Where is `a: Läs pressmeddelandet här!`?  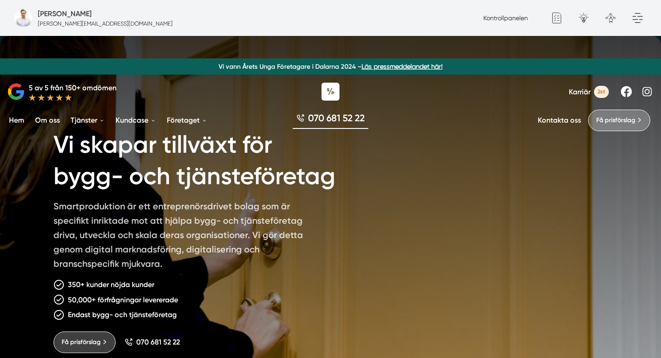
a: Läs pressmeddelandet här! is located at coordinates (402, 67).